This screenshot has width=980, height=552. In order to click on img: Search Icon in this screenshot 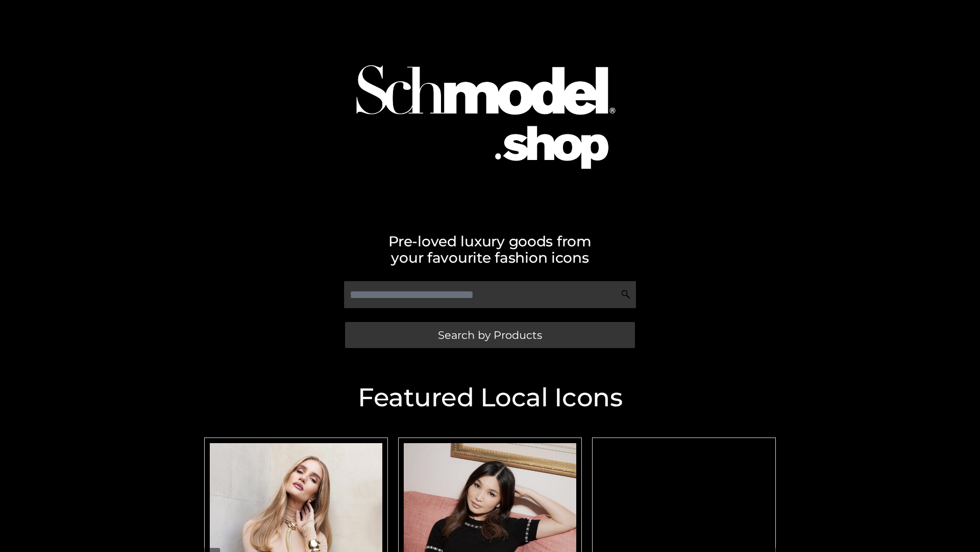, I will do `click(625, 294)`.